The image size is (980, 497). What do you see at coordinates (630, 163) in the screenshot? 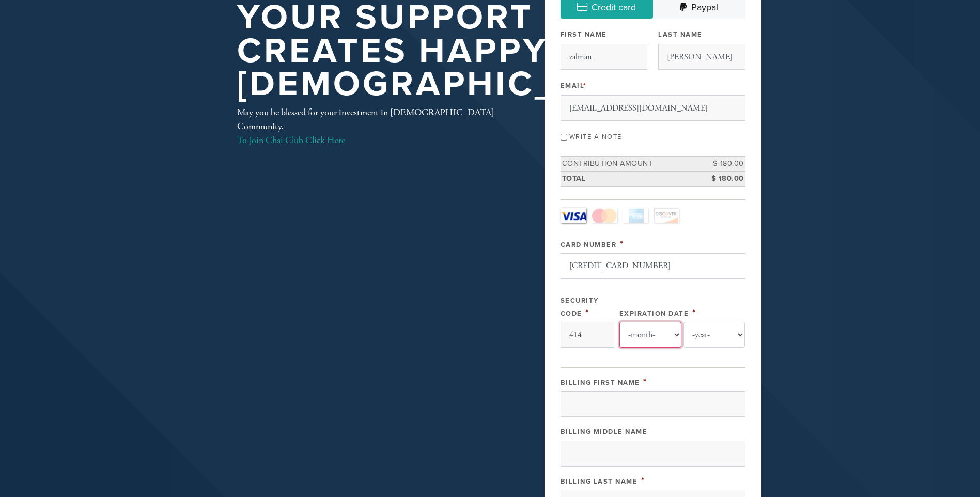
I see `td: Contribution Amount` at bounding box center [630, 163].